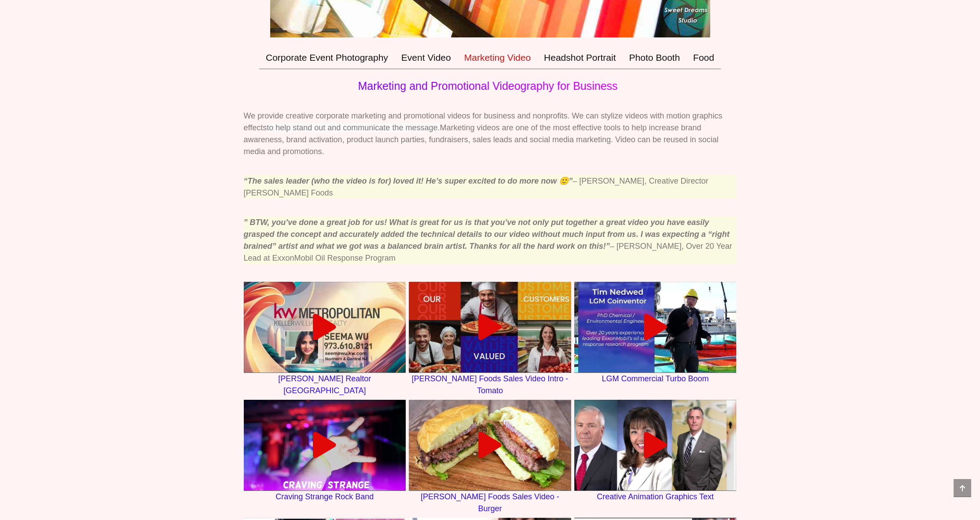  Describe the element at coordinates (497, 57) in the screenshot. I see `a: Marketing Video` at that location.